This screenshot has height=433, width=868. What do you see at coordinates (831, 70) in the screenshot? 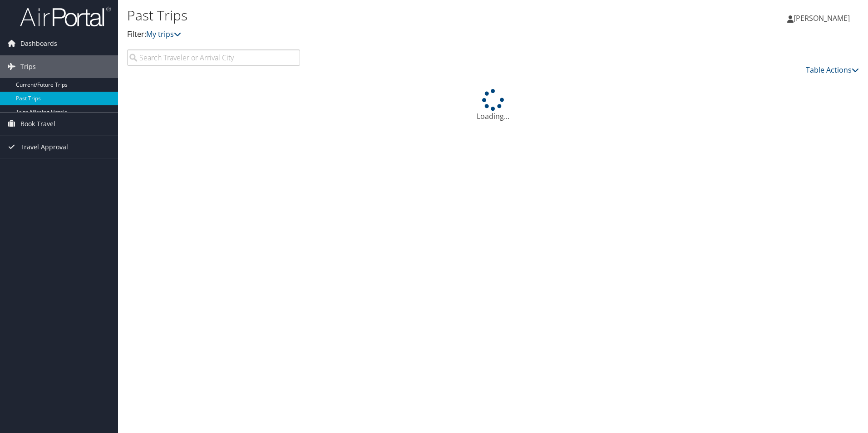
I see `a: Table Actions` at bounding box center [831, 70].